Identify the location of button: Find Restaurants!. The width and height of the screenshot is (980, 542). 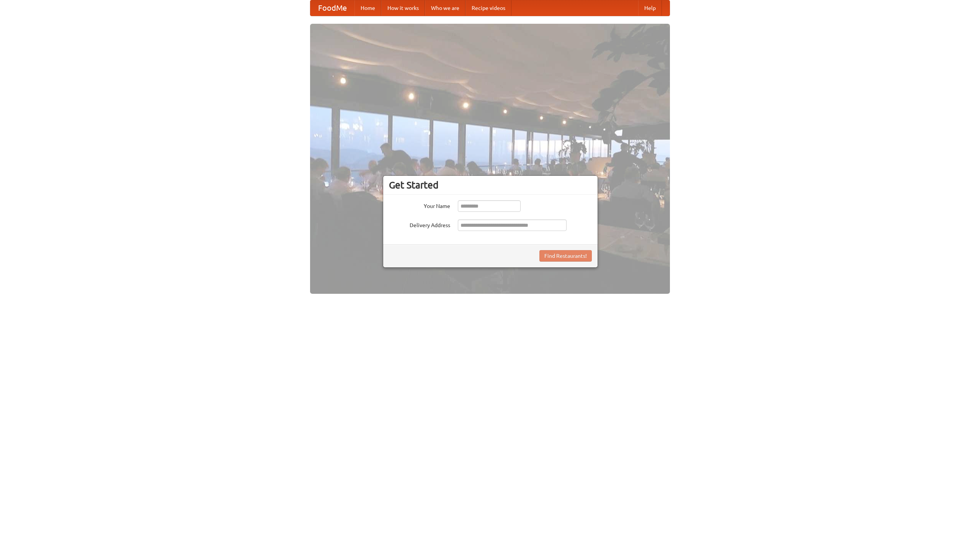
(565, 256).